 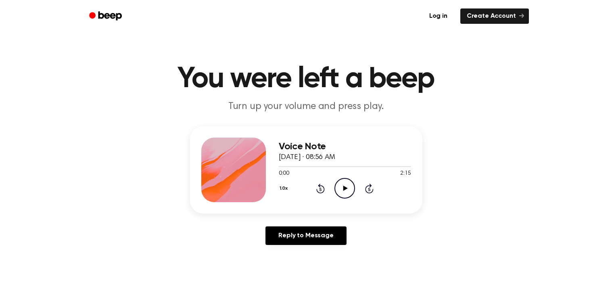 What do you see at coordinates (306, 236) in the screenshot?
I see `a: Reply to Message` at bounding box center [306, 236].